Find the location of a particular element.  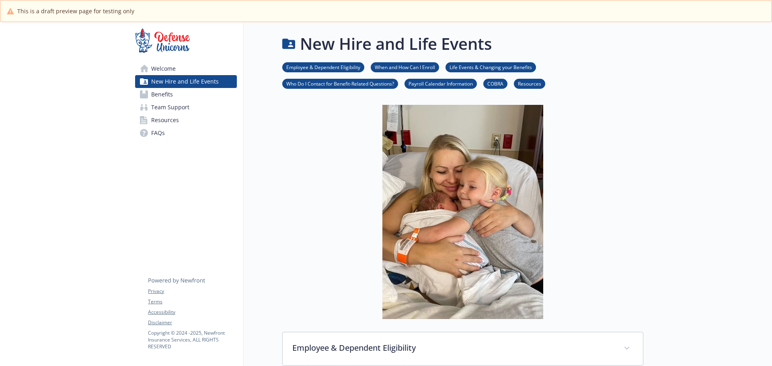

a: Accessibility is located at coordinates (192, 312).